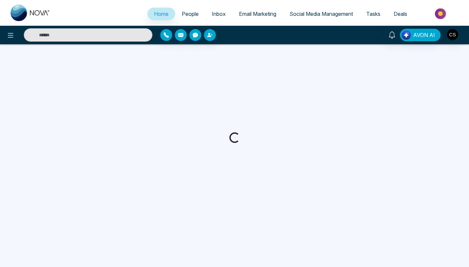  I want to click on img: Nova CRM Logo, so click(30, 13).